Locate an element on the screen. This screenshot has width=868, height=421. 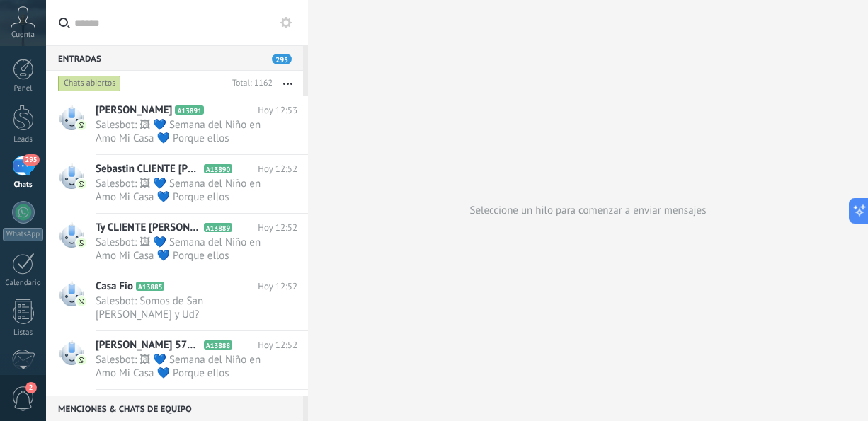
div: Chats is located at coordinates (24, 185).